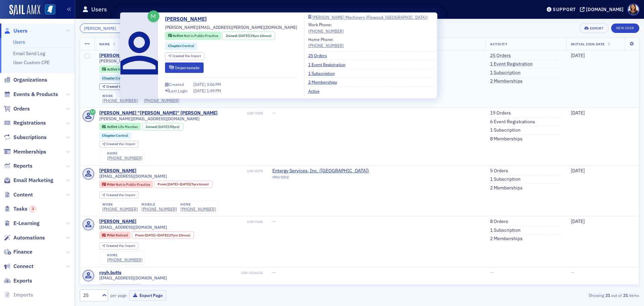  Describe the element at coordinates (321, 171) in the screenshot. I see `span: Entergy Services, Inc. (New Orleans)` at that location.